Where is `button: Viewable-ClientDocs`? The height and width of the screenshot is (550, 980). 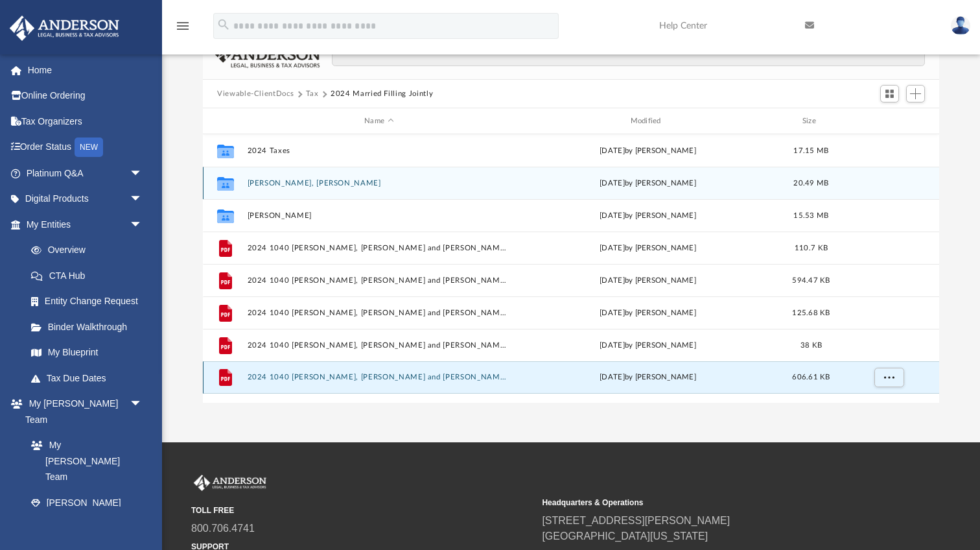
button: Viewable-ClientDocs is located at coordinates (255, 94).